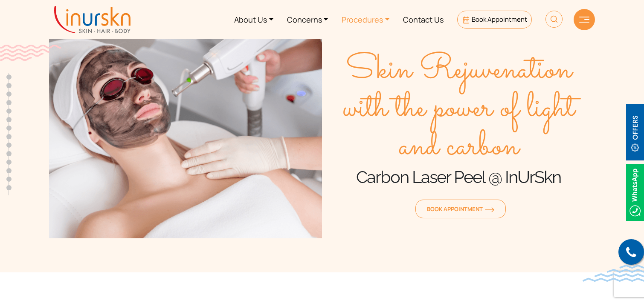  What do you see at coordinates (554, 19) in the screenshot?
I see `img: HeaderSearch` at bounding box center [554, 19].